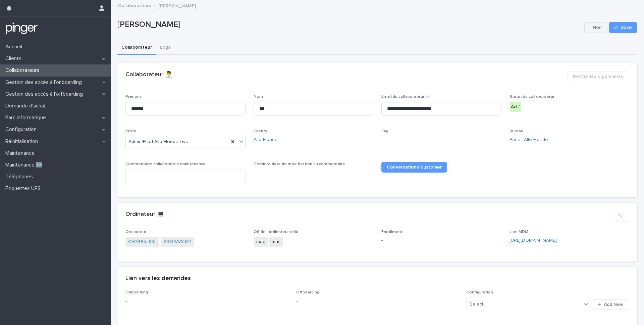 The height and width of the screenshot is (325, 644). What do you see at coordinates (23, 70) in the screenshot?
I see `p: Collaborateurs` at bounding box center [23, 70].